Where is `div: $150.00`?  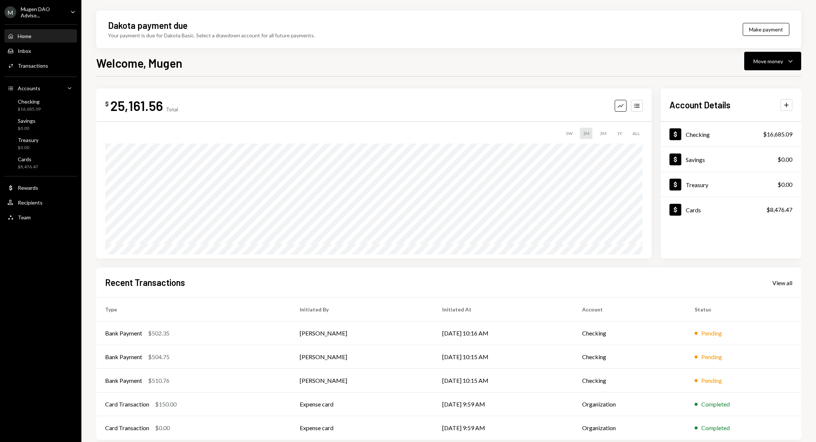
div: $150.00 is located at coordinates (166, 405).